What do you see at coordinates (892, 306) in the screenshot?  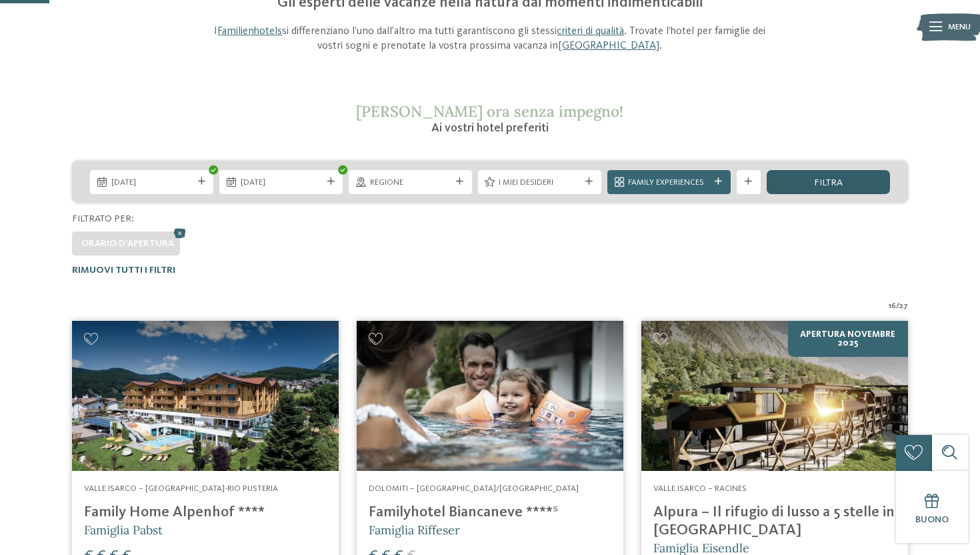 I see `span: 16` at bounding box center [892, 306].